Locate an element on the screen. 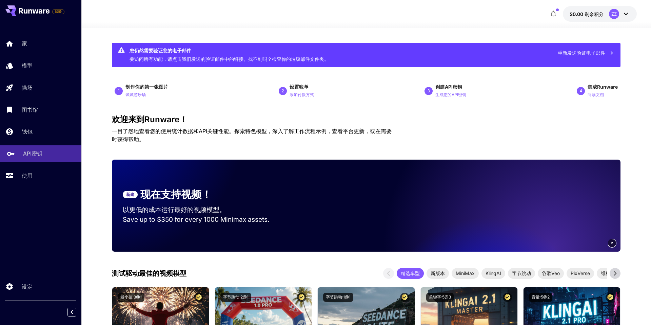  button: 字节跳动:2@1 is located at coordinates (236, 297).